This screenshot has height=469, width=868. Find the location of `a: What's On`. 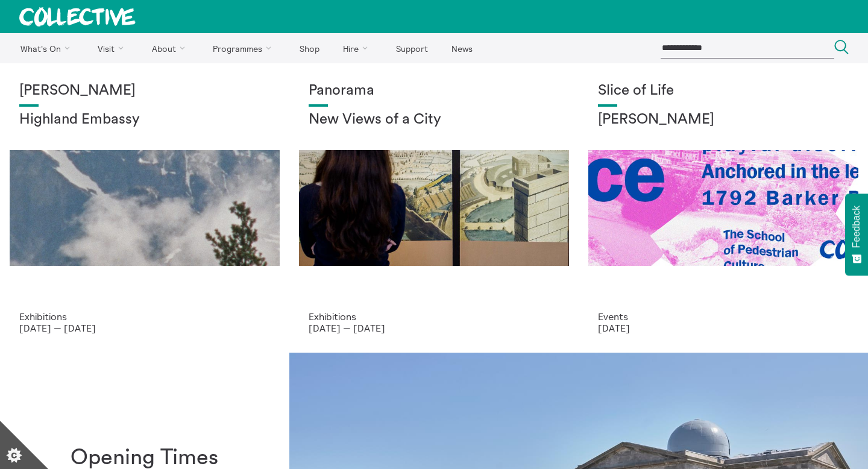

a: What's On is located at coordinates (47, 48).